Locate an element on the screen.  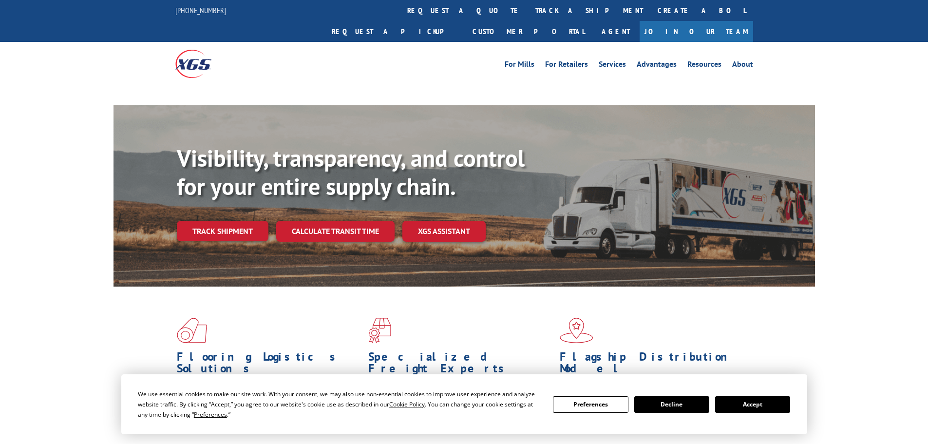
b: Visibility, transparency, and control for your entire supply chain. is located at coordinates (351, 172).